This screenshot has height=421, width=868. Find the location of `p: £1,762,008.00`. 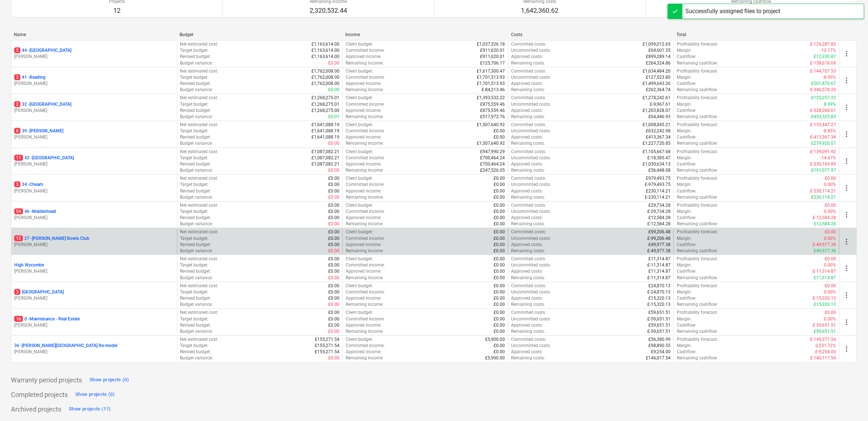

p: £1,762,008.00 is located at coordinates (325, 84).